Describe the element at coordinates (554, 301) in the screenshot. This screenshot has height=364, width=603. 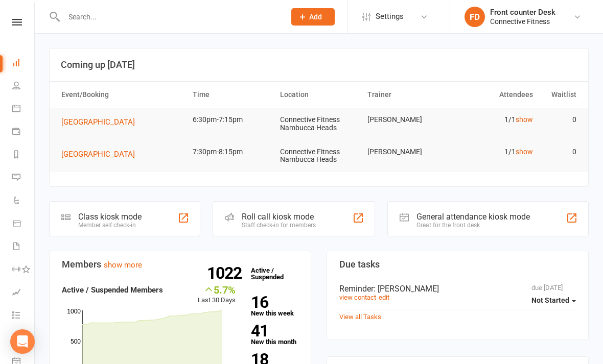
I see `button: Not Started` at that location.